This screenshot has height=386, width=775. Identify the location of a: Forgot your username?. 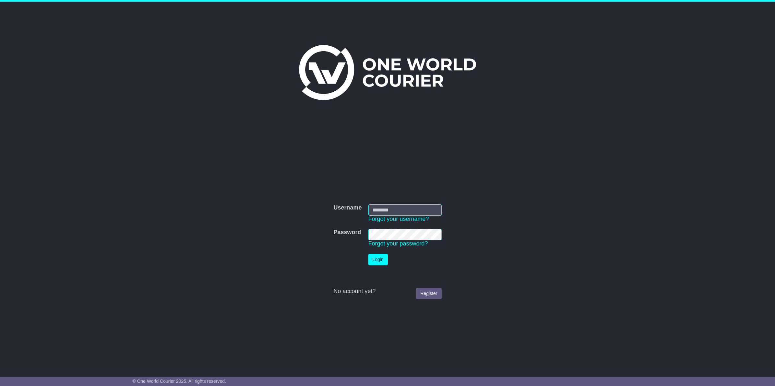
(398, 219).